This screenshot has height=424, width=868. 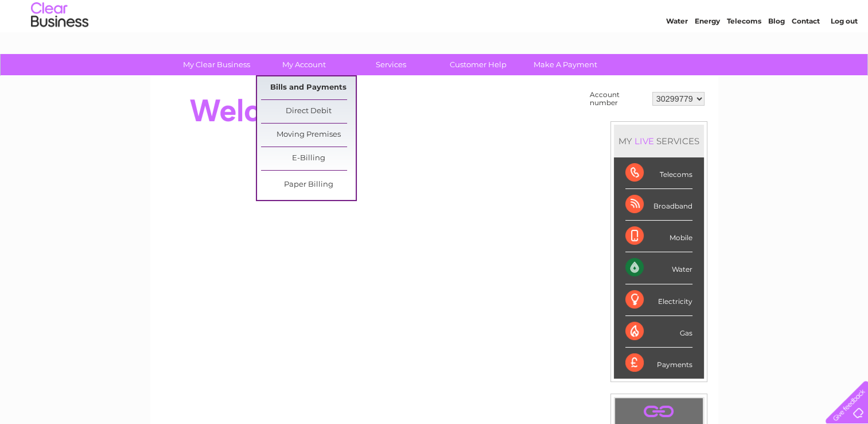 I want to click on span: 0333 014 3131, so click(x=692, y=12).